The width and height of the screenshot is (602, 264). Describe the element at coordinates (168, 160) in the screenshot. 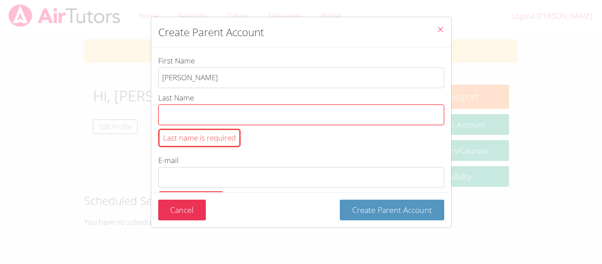

I see `span: E-mail` at that location.